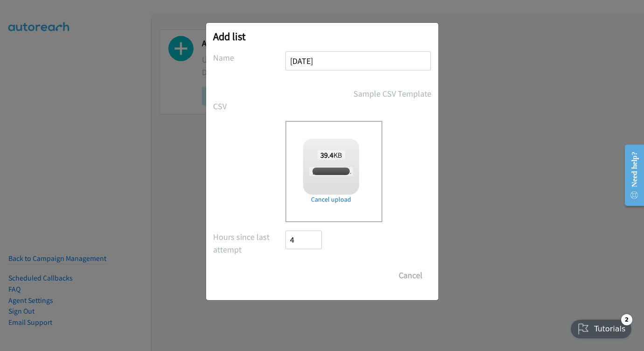 The height and width of the screenshot is (351, 644). What do you see at coordinates (327, 155) in the screenshot?
I see `strong: 39.4` at bounding box center [327, 155].